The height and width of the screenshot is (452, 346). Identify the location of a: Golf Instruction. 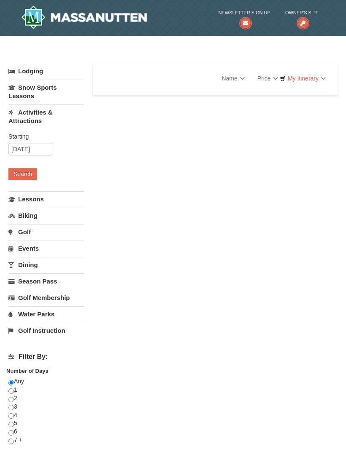
(46, 330).